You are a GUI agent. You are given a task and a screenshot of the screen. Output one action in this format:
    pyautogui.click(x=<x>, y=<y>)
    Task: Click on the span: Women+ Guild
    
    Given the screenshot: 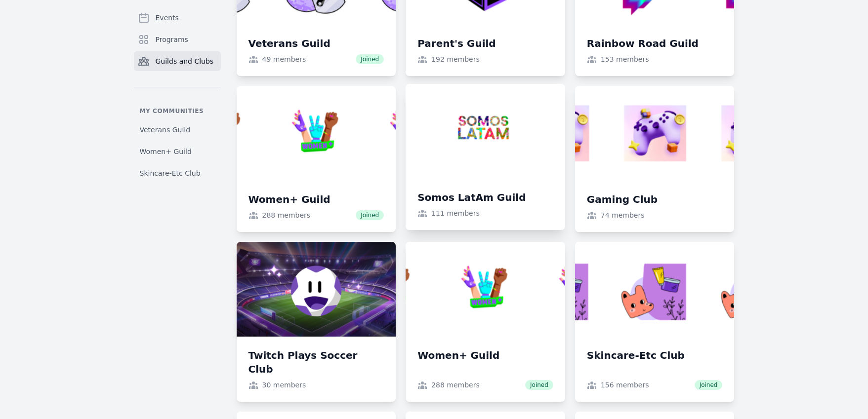 What is the action you would take?
    pyautogui.click(x=165, y=152)
    